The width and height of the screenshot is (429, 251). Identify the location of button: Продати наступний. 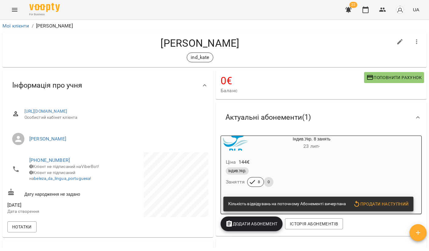
(381, 204).